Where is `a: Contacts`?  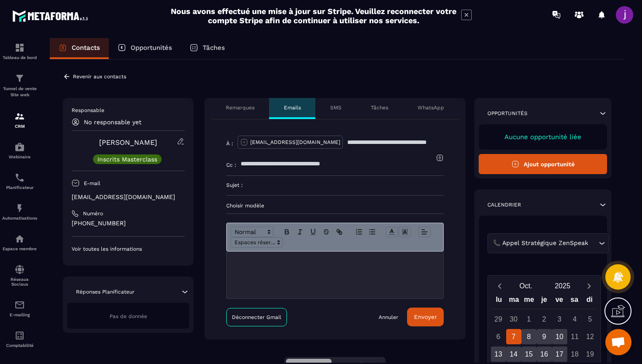
a: Contacts is located at coordinates (79, 49).